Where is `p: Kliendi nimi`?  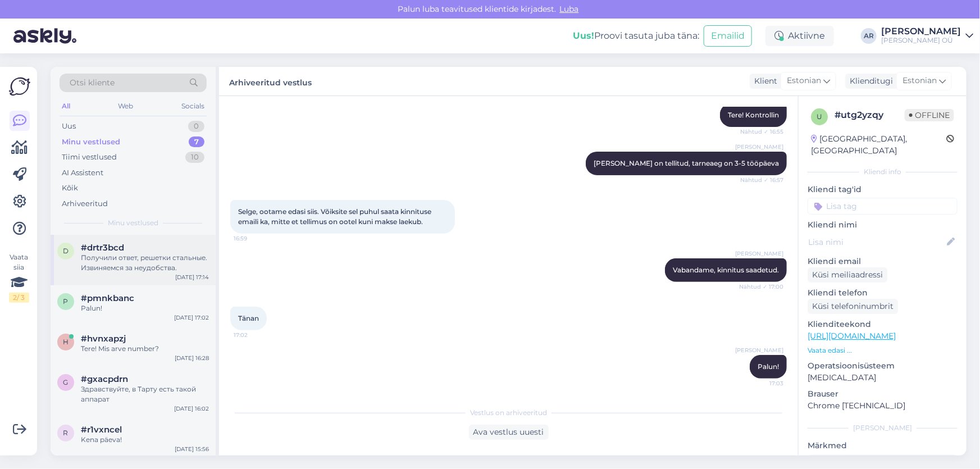
p: Kliendi nimi is located at coordinates (882, 225).